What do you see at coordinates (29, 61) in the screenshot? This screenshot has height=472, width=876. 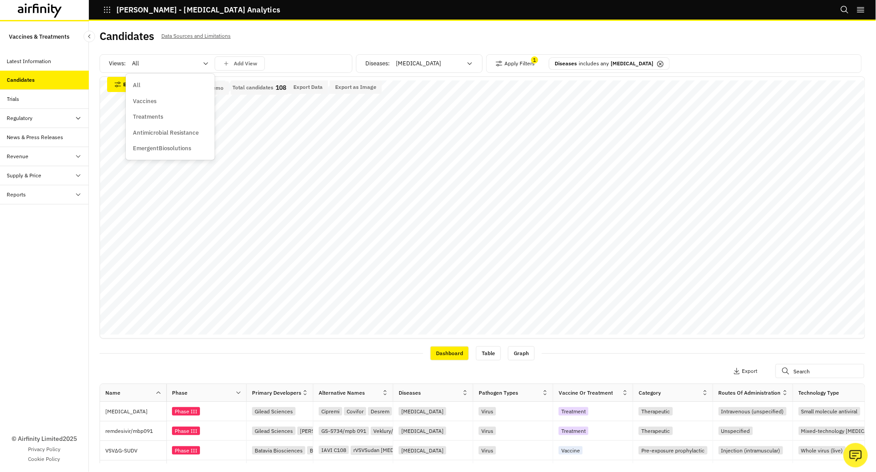 I see `div: Latest Information` at bounding box center [29, 61].